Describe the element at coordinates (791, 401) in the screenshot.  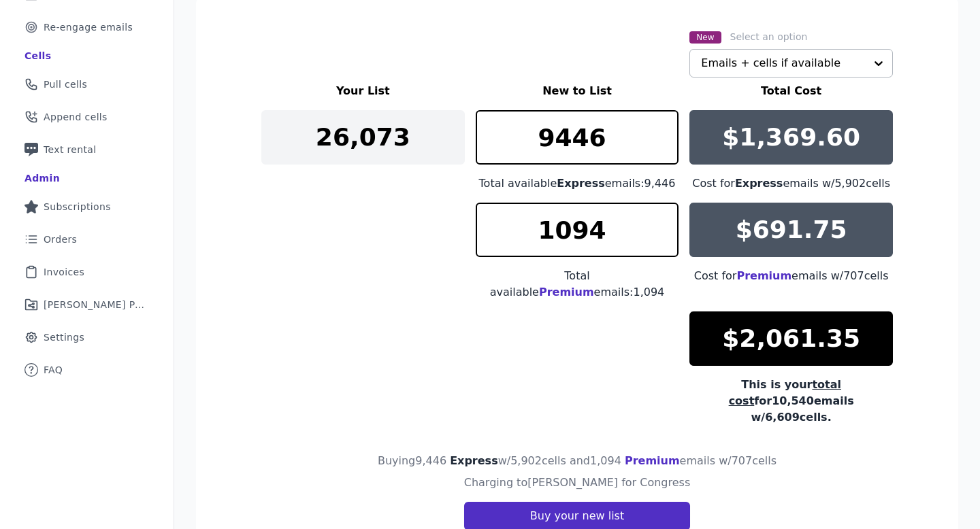
I see `div: This is your for 10,540 emails w/ 6,609 cells.` at that location.